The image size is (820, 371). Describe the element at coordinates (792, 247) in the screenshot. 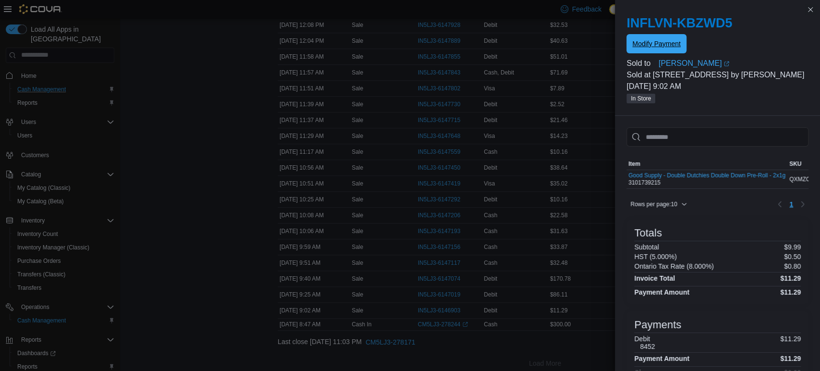

I see `p: $9.99` at that location.